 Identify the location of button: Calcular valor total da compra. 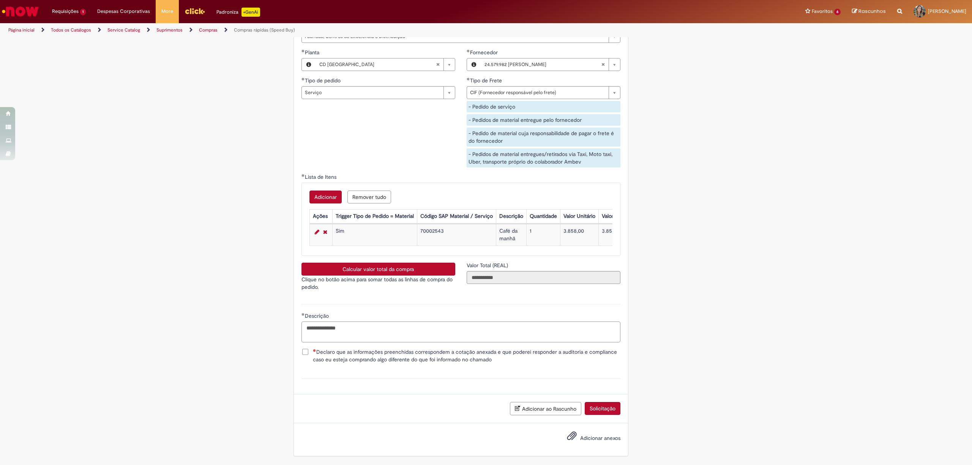
(378, 269).